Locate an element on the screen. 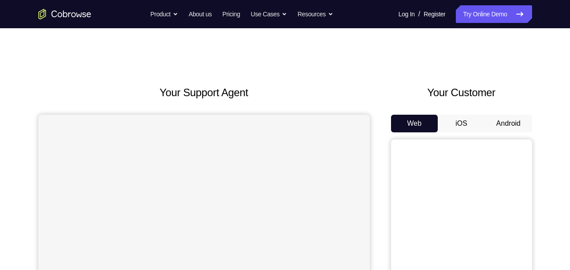 Image resolution: width=570 pixels, height=270 pixels. a: Register is located at coordinates (434, 14).